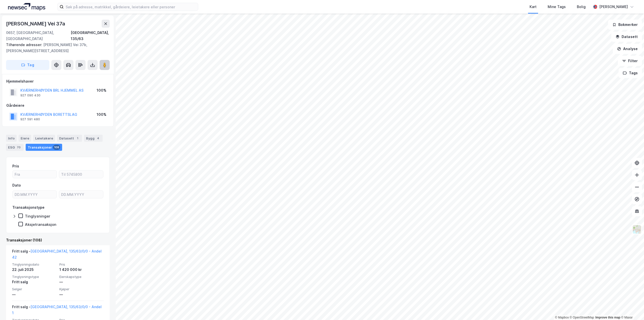 Image resolution: width=644 pixels, height=320 pixels. What do you see at coordinates (40, 224) in the screenshot?
I see `div: Aksjetransaksjon` at bounding box center [40, 224].